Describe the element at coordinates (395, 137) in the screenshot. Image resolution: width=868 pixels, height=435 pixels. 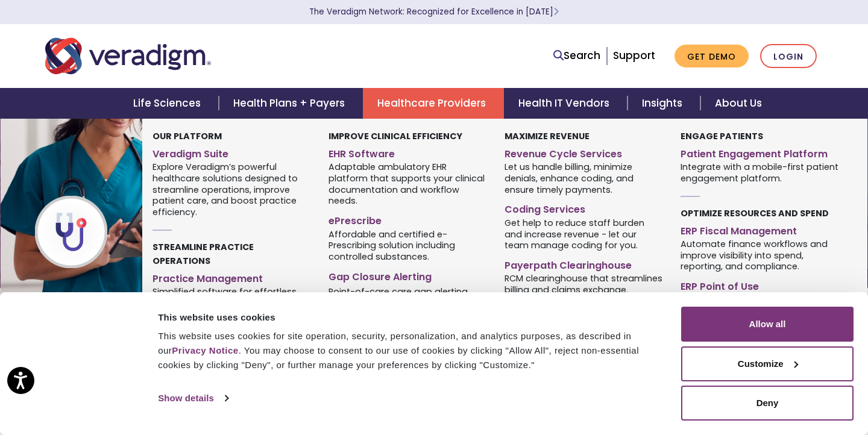
I see `strong: Improve Clinical Efficiency` at that location.